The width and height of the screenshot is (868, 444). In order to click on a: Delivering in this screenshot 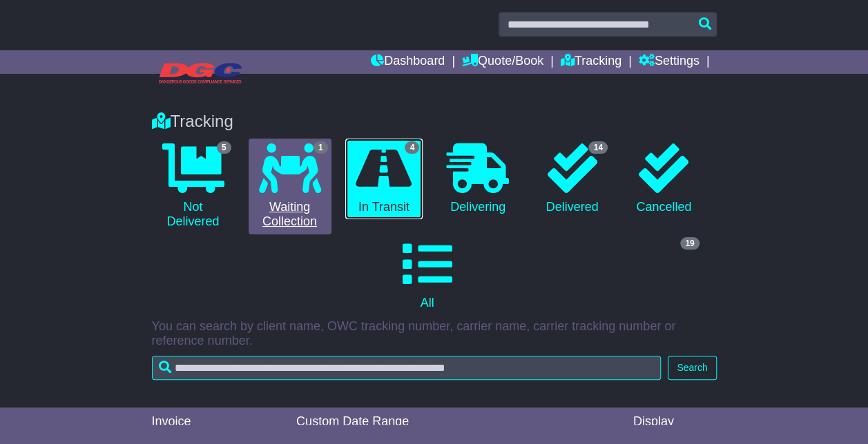, I will do `click(478, 179)`.